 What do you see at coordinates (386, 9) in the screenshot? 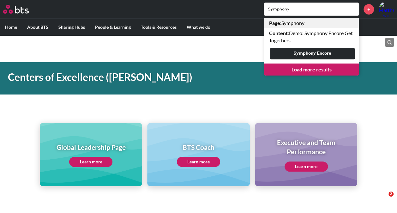
I see `a: Profile` at bounding box center [386, 9].